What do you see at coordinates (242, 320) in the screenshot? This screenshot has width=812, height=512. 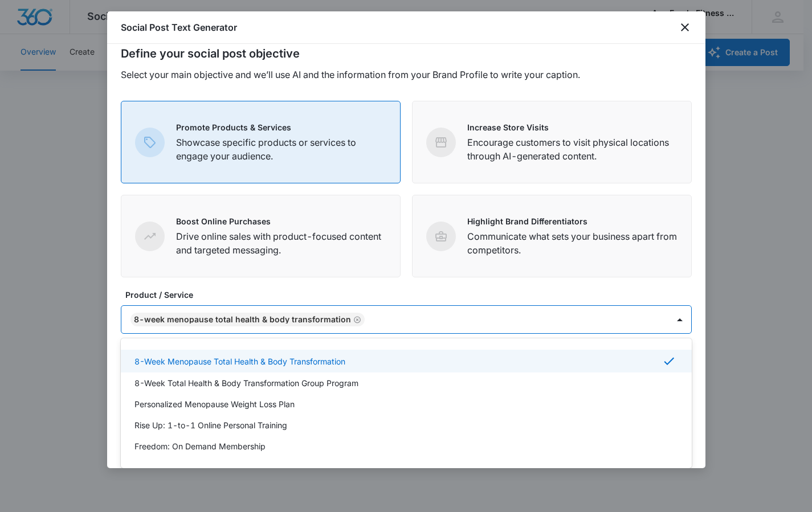 I see `div: 8-Week Menopause Total Health & Body Transformation` at bounding box center [242, 320].